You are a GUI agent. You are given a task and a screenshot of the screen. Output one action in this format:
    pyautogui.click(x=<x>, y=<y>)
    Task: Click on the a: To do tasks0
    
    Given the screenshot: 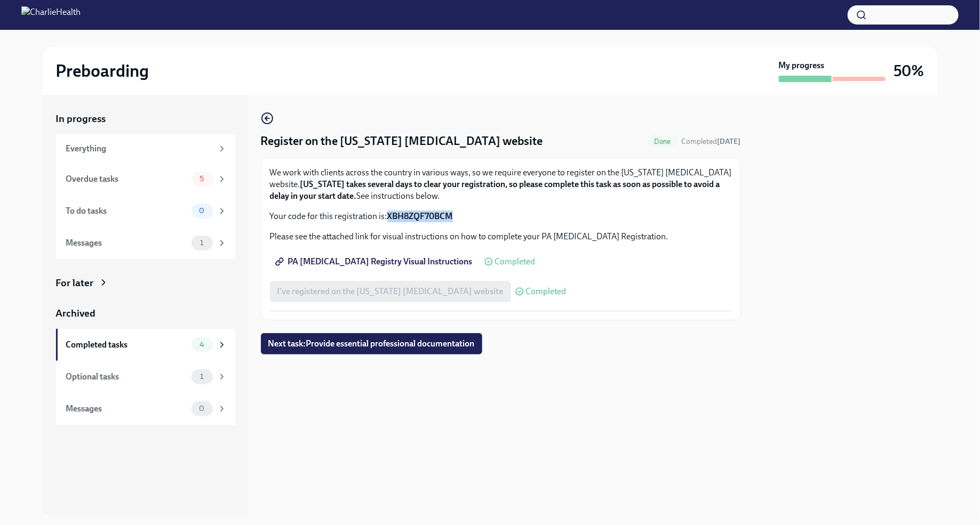 What is the action you would take?
    pyautogui.click(x=145, y=212)
    